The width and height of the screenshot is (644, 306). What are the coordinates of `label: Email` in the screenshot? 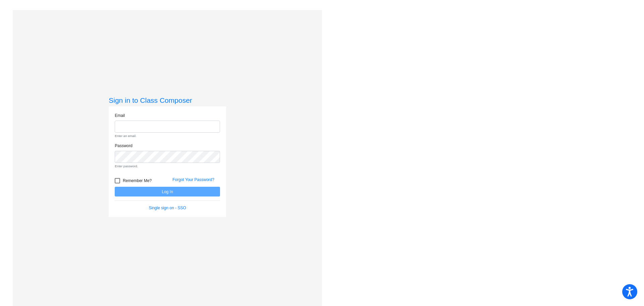 It's located at (120, 115).